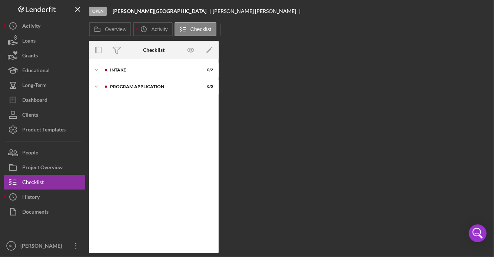 This screenshot has width=494, height=257. I want to click on div: Dashboard, so click(35, 101).